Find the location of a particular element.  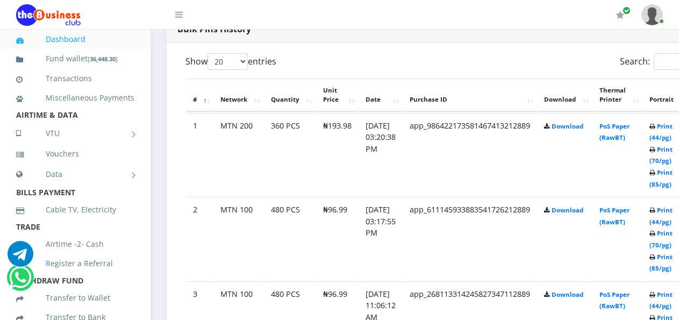

b: 36,448.30 is located at coordinates (103, 59).